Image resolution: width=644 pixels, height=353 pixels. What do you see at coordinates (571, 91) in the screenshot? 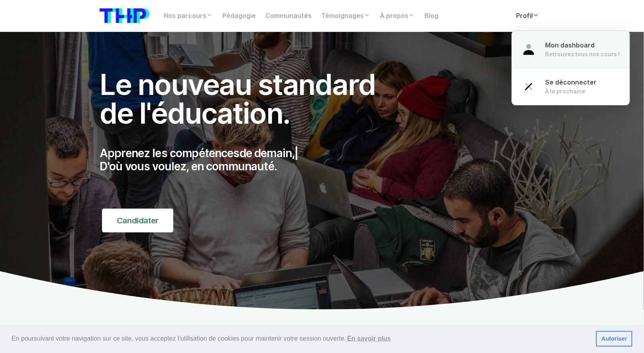
I see `div: À la prochaine` at bounding box center [571, 91].